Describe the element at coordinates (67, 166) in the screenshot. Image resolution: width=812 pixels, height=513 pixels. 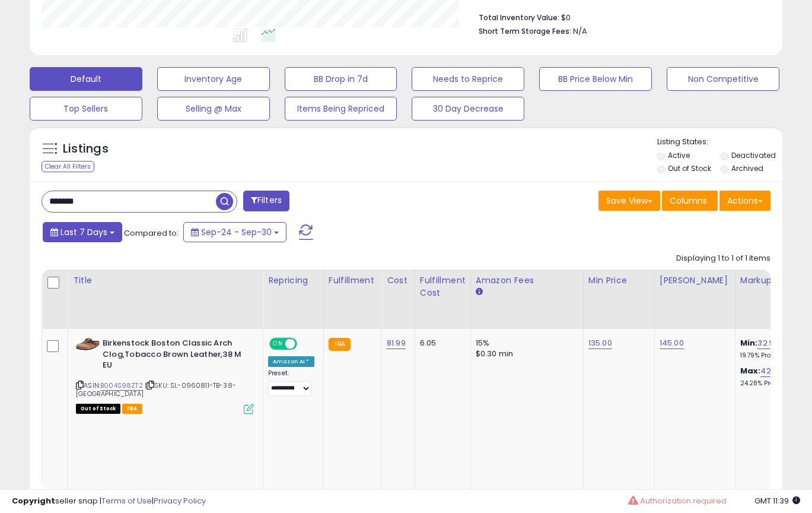
I see `div: Clear All Filters` at that location.